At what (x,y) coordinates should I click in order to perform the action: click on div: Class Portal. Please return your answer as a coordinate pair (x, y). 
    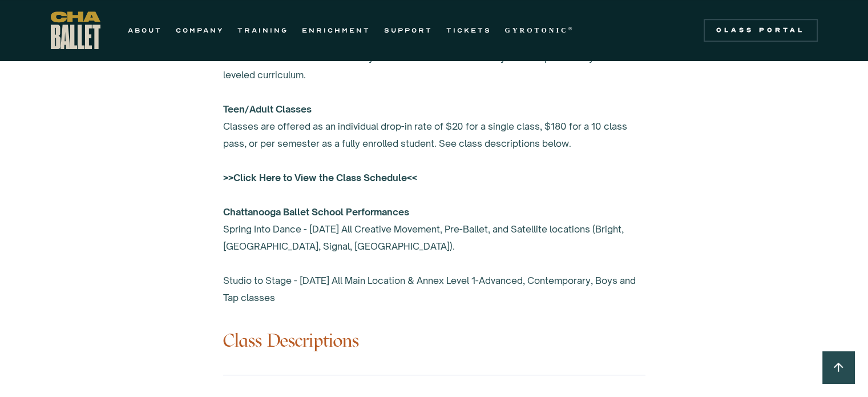
    Looking at the image, I should click on (761, 31).